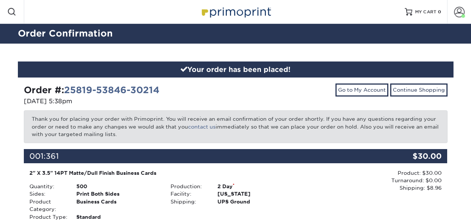  I want to click on a: Go to My Account, so click(362, 90).